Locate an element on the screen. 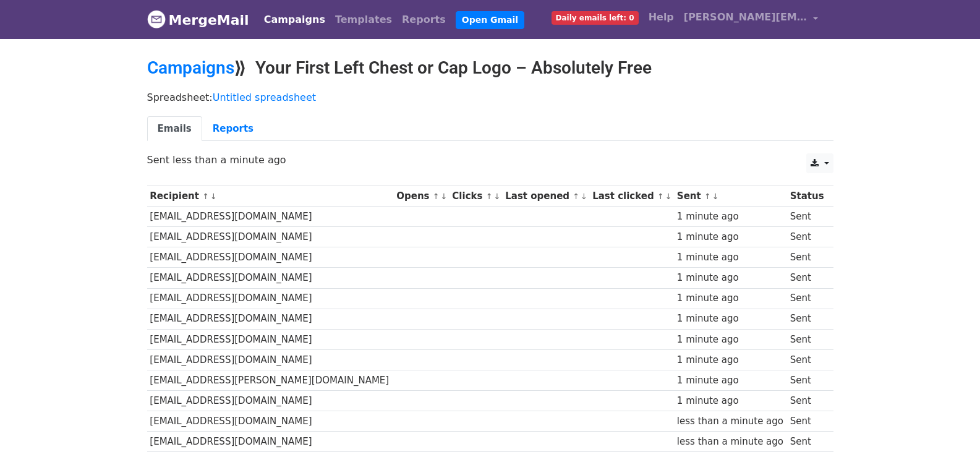 The height and width of the screenshot is (457, 980). a: Untitled spreadsheet is located at coordinates (264, 97).